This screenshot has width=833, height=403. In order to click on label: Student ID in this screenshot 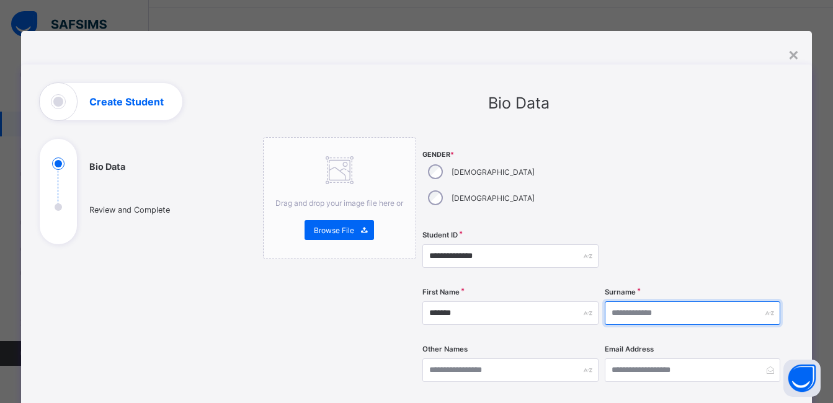, I will do `click(440, 235)`.